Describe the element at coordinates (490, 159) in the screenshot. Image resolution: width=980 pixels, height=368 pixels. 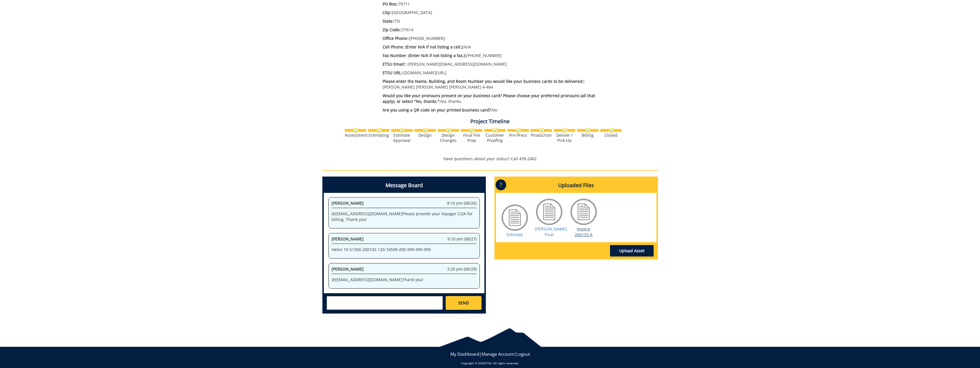
I see `p: Have questions about your status? Call 439-2402` at that location.